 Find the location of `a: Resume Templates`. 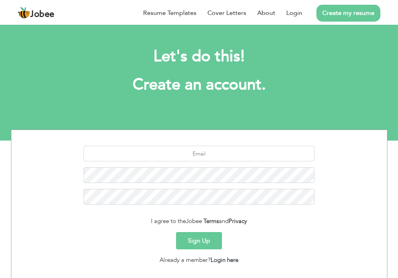

a: Resume Templates is located at coordinates (170, 13).